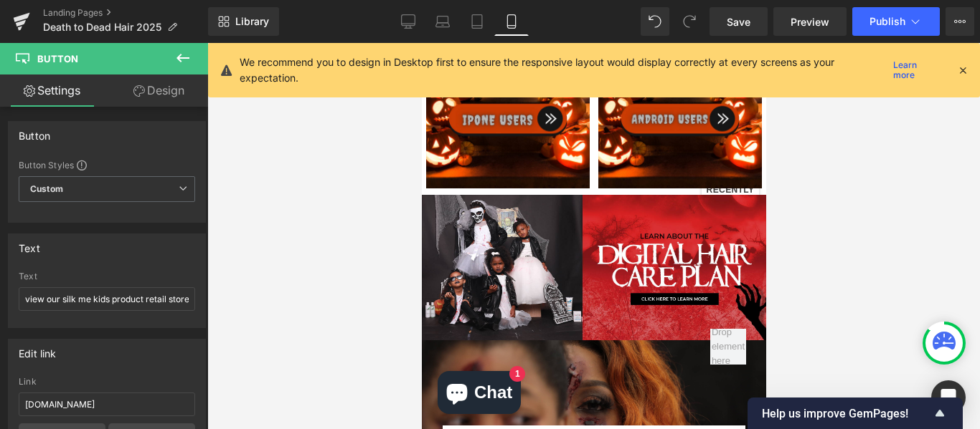 Image resolution: width=980 pixels, height=429 pixels. Describe the element at coordinates (810, 22) in the screenshot. I see `a: Preview` at that location.